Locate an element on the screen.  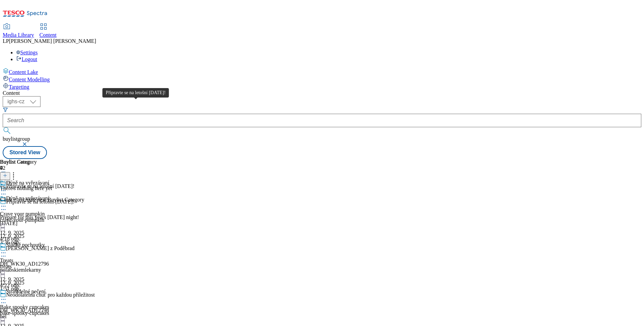
a: Logout is located at coordinates (27, 59).